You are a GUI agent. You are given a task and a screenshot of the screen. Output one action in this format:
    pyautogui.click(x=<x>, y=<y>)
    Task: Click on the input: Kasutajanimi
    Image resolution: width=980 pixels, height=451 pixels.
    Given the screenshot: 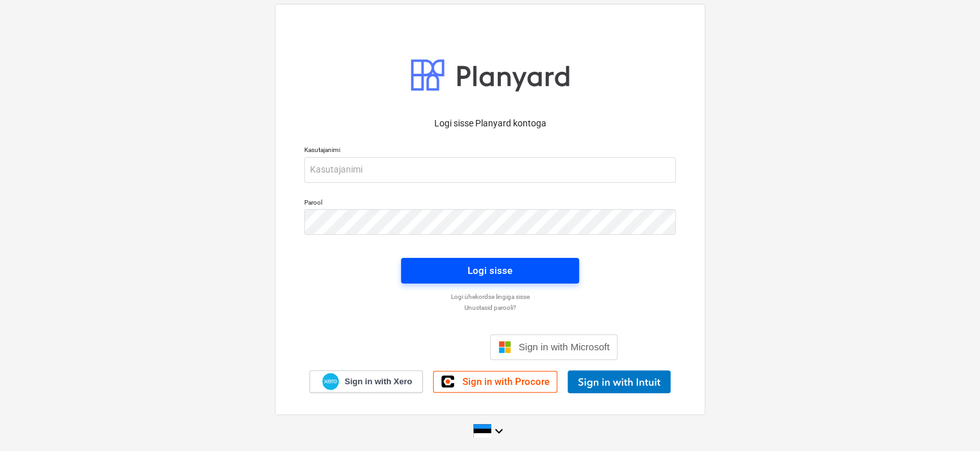 What is the action you would take?
    pyautogui.click(x=490, y=170)
    